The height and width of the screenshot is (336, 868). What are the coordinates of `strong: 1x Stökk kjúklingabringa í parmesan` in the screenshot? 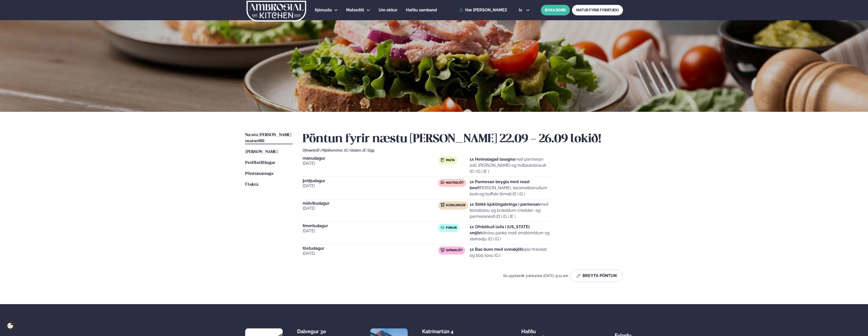 It's located at (505, 204).